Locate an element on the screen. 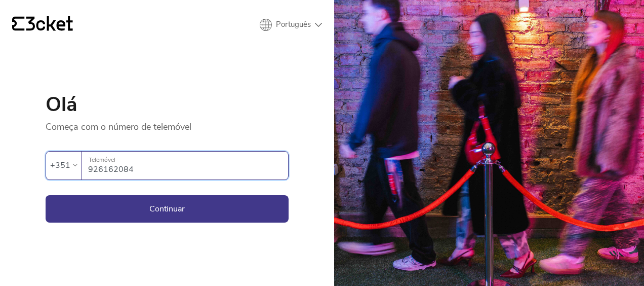 This screenshot has height=286, width=644. button: Continuar is located at coordinates (167, 209).